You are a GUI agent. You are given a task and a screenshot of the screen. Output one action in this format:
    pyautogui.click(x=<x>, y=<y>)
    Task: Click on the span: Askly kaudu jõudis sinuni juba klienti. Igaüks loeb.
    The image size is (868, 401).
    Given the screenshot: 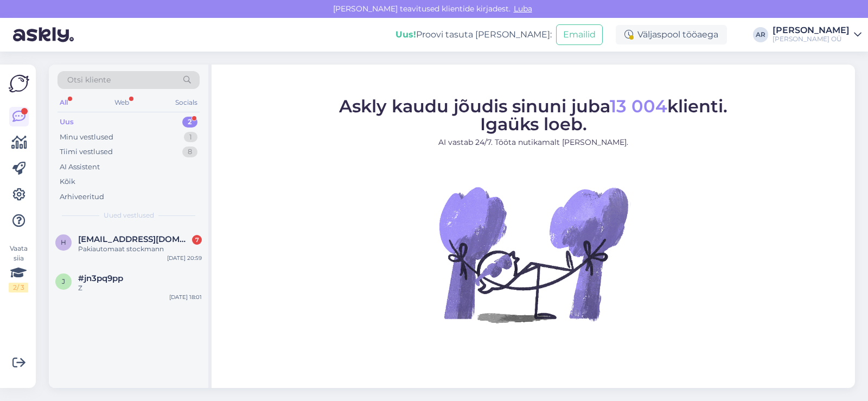 What is the action you would take?
    pyautogui.click(x=533, y=114)
    